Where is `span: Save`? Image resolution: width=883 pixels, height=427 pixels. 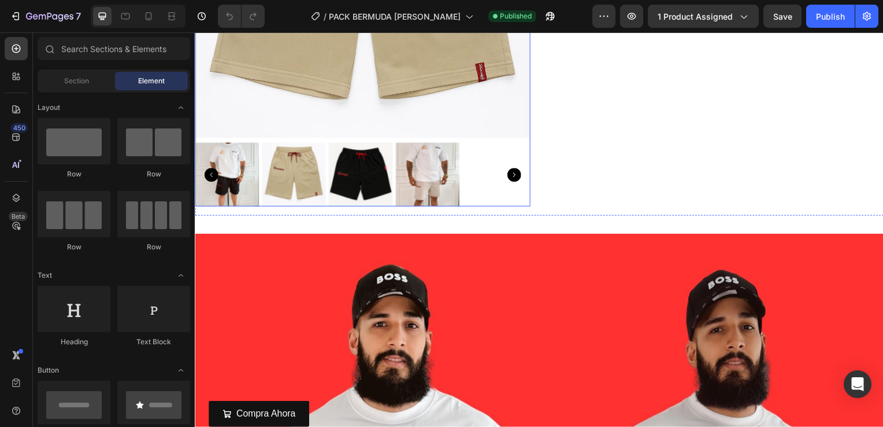
span: Save is located at coordinates (783, 16).